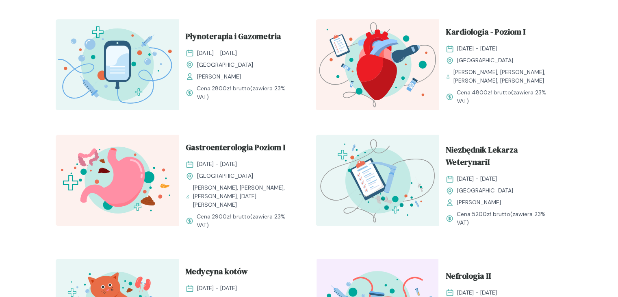  What do you see at coordinates (117, 180) in the screenshot?
I see `img: Zpbdlx5LeNNTxNvT_GastroI_T.svg` at bounding box center [117, 180].